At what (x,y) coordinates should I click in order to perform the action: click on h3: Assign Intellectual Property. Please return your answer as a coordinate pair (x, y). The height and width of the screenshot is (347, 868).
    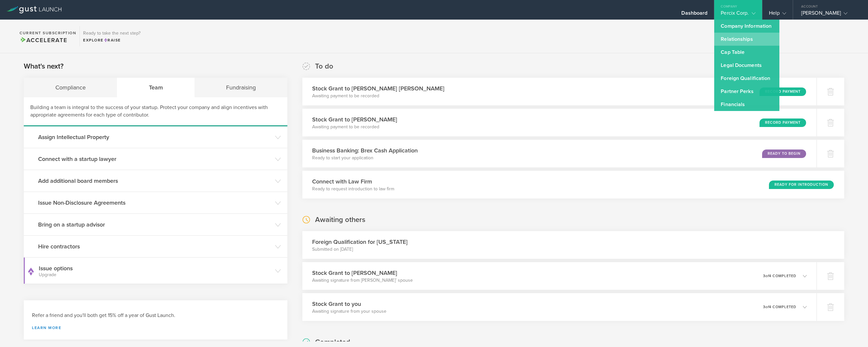
    Looking at the image, I should click on (154, 137).